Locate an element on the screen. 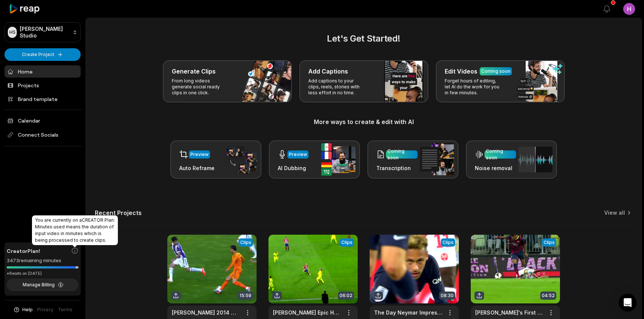  img: ai_dubbing.png is located at coordinates (339, 160).